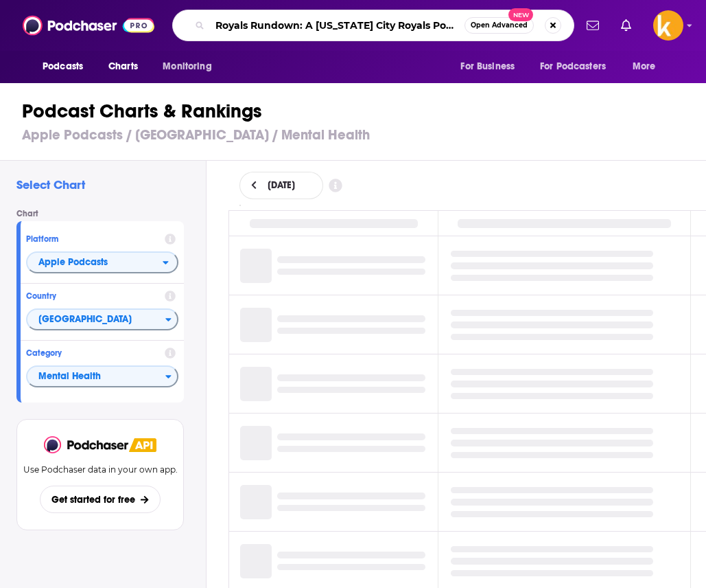 Image resolution: width=706 pixels, height=588 pixels. What do you see at coordinates (99, 499) in the screenshot?
I see `button: Get started for free` at bounding box center [99, 499].